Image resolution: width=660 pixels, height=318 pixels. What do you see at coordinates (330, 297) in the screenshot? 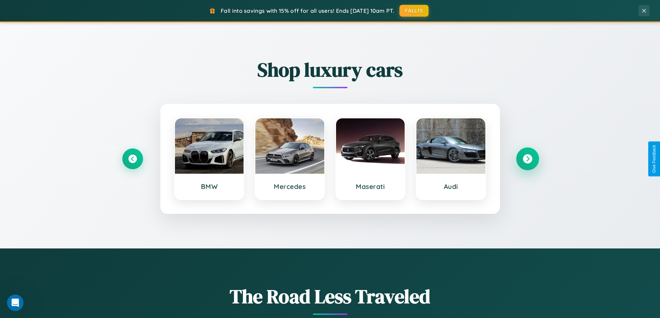
I see `h1: The Road Less Traveled` at bounding box center [330, 297].